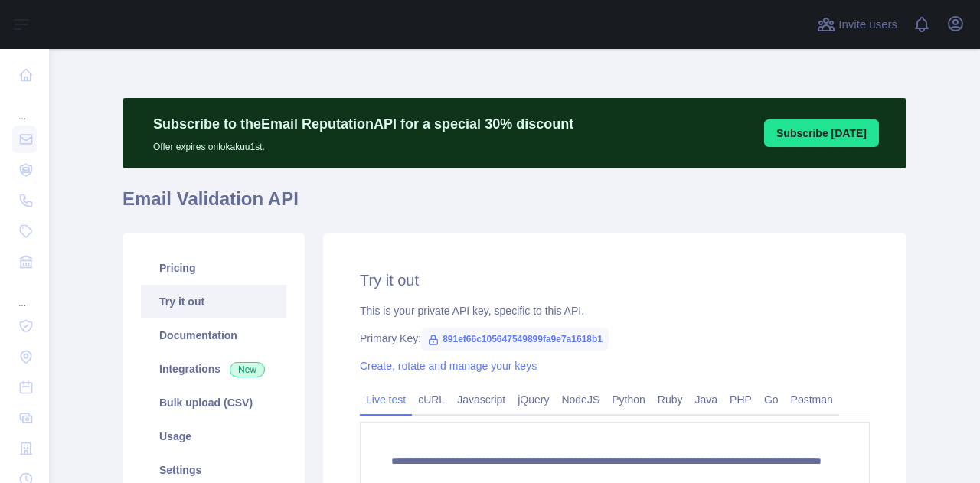  Describe the element at coordinates (515, 340) in the screenshot. I see `span: 891ef66c105647549899fa9e7a1618b1` at that location.